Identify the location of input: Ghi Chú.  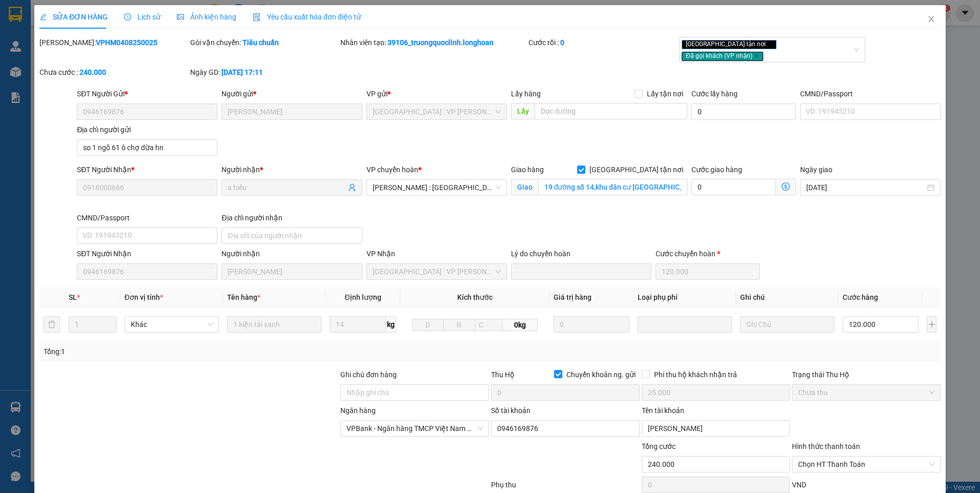
(787, 324).